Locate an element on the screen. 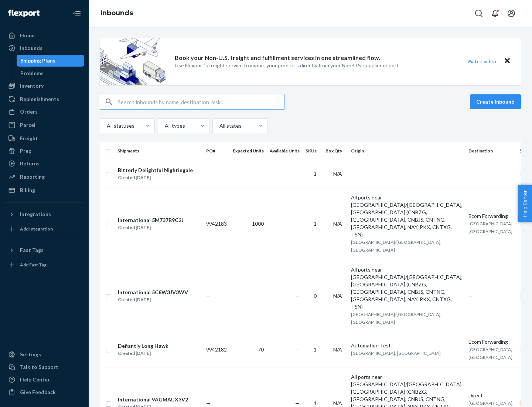 The height and width of the screenshot is (407, 532). div: Replenishments is located at coordinates (40, 99).